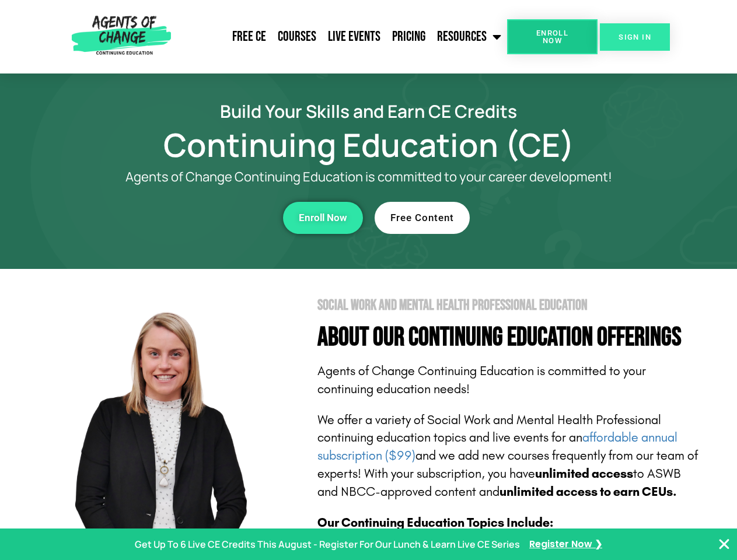 The width and height of the screenshot is (737, 560). I want to click on span: Agents of Change Continuing Education is committed to your continuing education needs!, so click(481, 380).